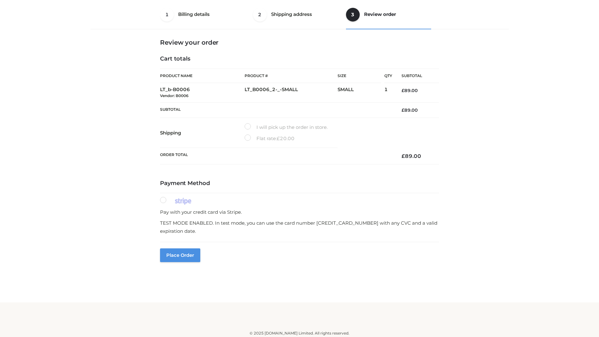 Image resolution: width=599 pixels, height=337 pixels. I want to click on p: Pay with your credit card via Stripe., so click(299, 212).